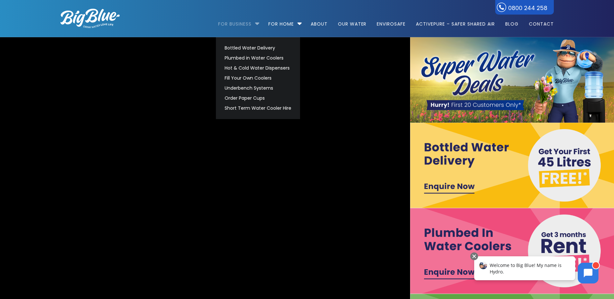 The height and width of the screenshot is (299, 614). I want to click on a: Order Paper Cups, so click(258, 98).